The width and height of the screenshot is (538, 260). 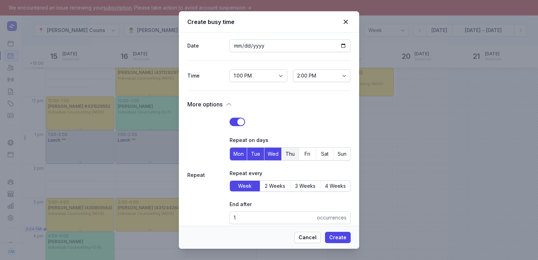 What do you see at coordinates (307, 154) in the screenshot?
I see `span: Fri` at bounding box center [307, 154].